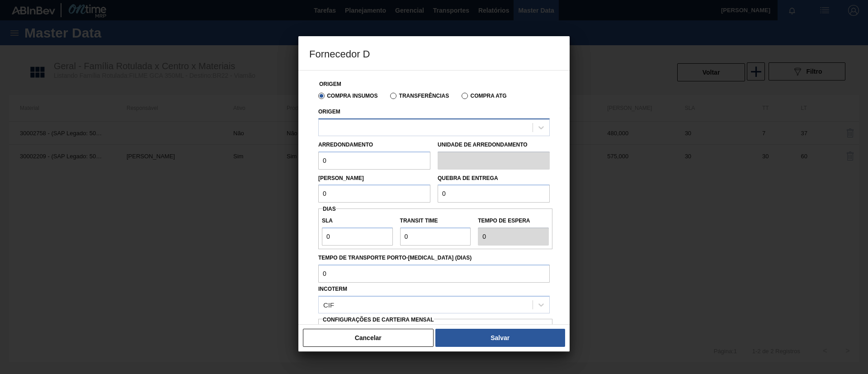 The height and width of the screenshot is (374, 868). Describe the element at coordinates (493, 145) in the screenshot. I see `label: Unidade de arredondamento` at that location.